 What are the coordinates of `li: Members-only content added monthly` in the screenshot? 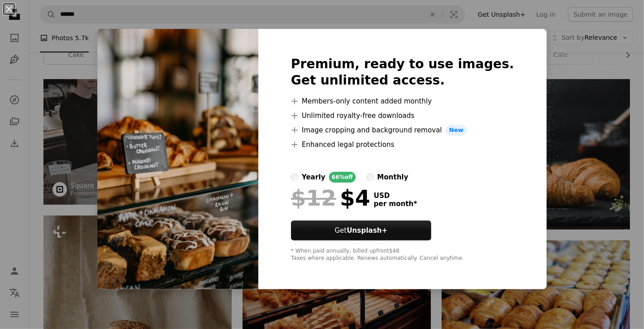 It's located at (402, 101).